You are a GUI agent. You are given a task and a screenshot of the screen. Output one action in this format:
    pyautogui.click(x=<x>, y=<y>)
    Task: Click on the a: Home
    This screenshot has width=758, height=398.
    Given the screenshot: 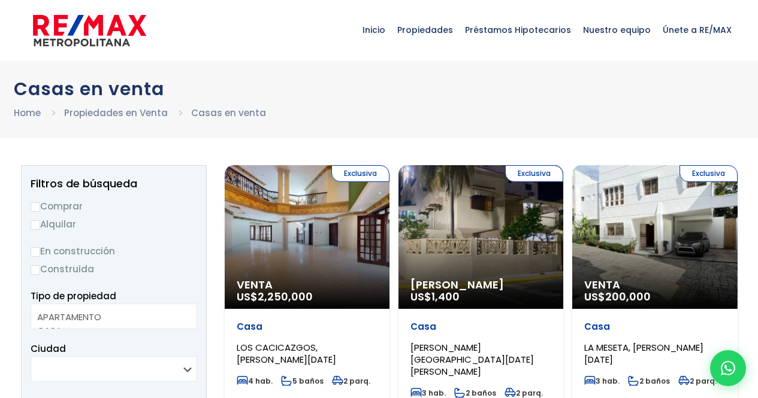 What is the action you would take?
    pyautogui.click(x=27, y=113)
    